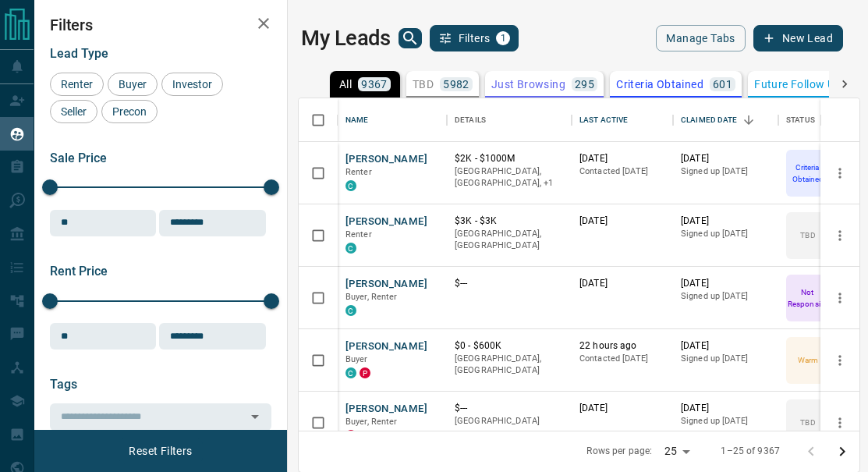 The width and height of the screenshot is (868, 472). Describe the element at coordinates (677, 451) in the screenshot. I see `div: 25` at that location.